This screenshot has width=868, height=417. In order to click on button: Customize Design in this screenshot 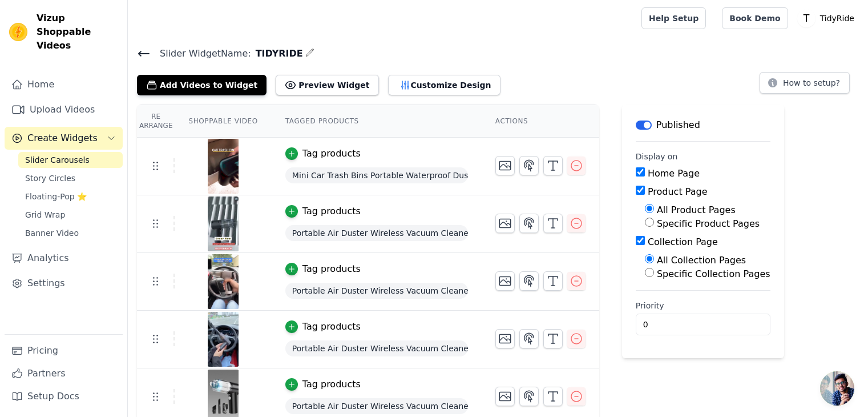, I will do `click(444, 85)`.